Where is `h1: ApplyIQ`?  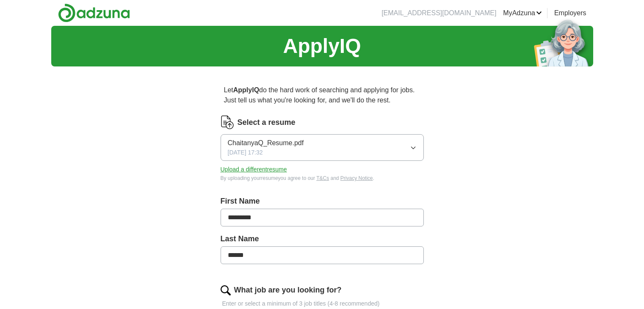 h1: ApplyIQ is located at coordinates (322, 46).